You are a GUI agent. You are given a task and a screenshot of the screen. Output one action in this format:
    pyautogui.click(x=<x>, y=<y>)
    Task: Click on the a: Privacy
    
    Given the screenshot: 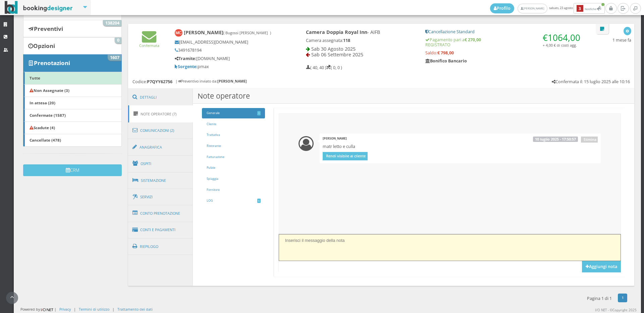 What is the action you would take?
    pyautogui.click(x=65, y=309)
    